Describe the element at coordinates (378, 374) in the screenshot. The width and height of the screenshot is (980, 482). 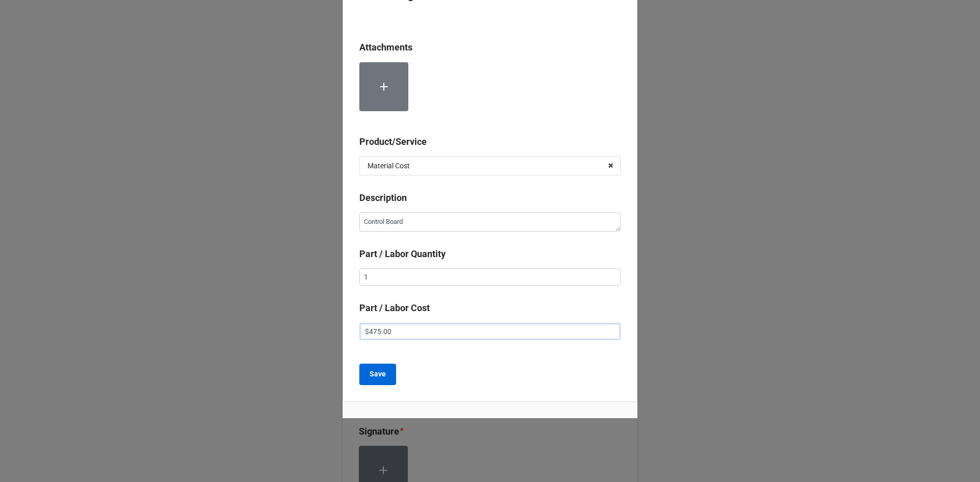
I see `b: Save` at that location.